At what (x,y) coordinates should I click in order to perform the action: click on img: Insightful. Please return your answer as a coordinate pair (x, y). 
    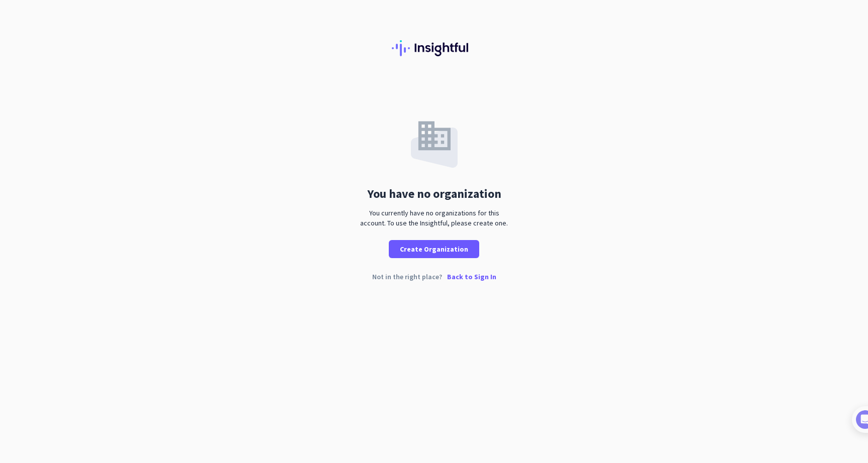
    Looking at the image, I should click on (434, 48).